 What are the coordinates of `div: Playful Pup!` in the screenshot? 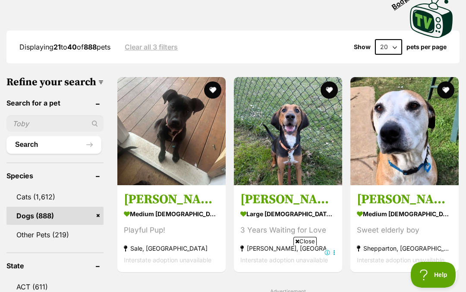 It's located at (171, 231).